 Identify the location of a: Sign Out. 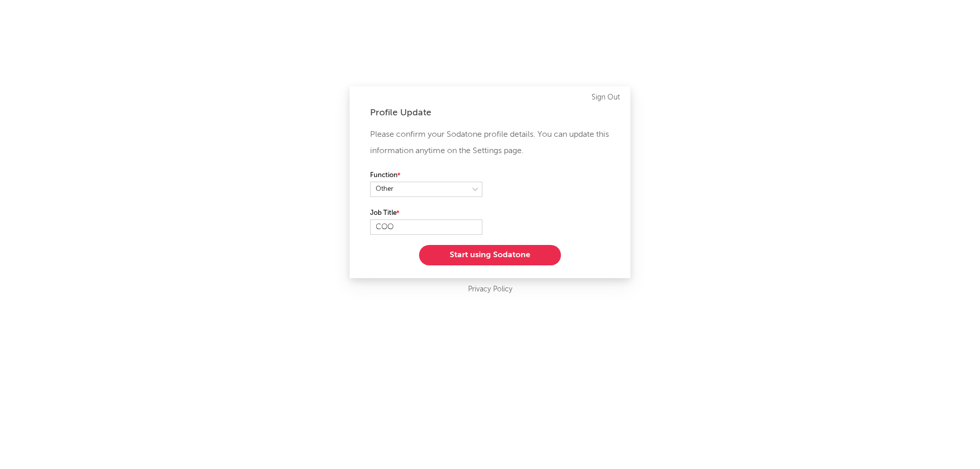
(606, 97).